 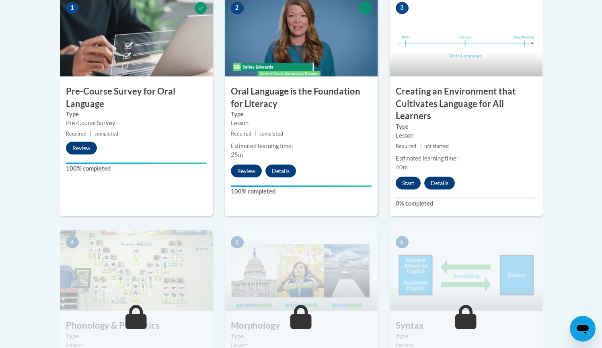 I want to click on span: 1, so click(x=72, y=8).